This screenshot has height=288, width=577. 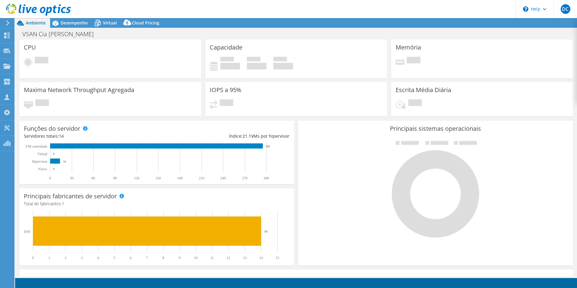 I want to click on div: Índice: VMs por hipervisor, so click(x=223, y=136).